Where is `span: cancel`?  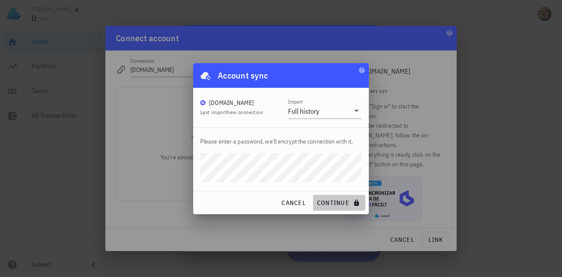
span: cancel is located at coordinates (293, 203).